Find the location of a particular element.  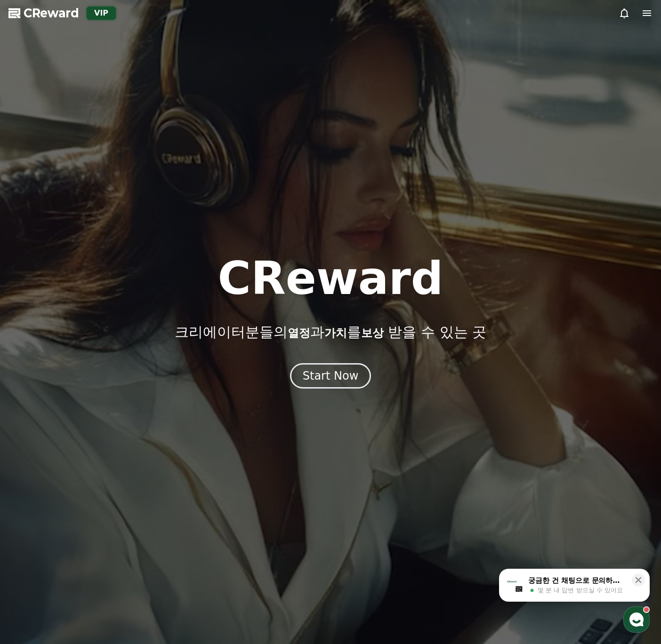

span: 가치 is located at coordinates (335, 333).